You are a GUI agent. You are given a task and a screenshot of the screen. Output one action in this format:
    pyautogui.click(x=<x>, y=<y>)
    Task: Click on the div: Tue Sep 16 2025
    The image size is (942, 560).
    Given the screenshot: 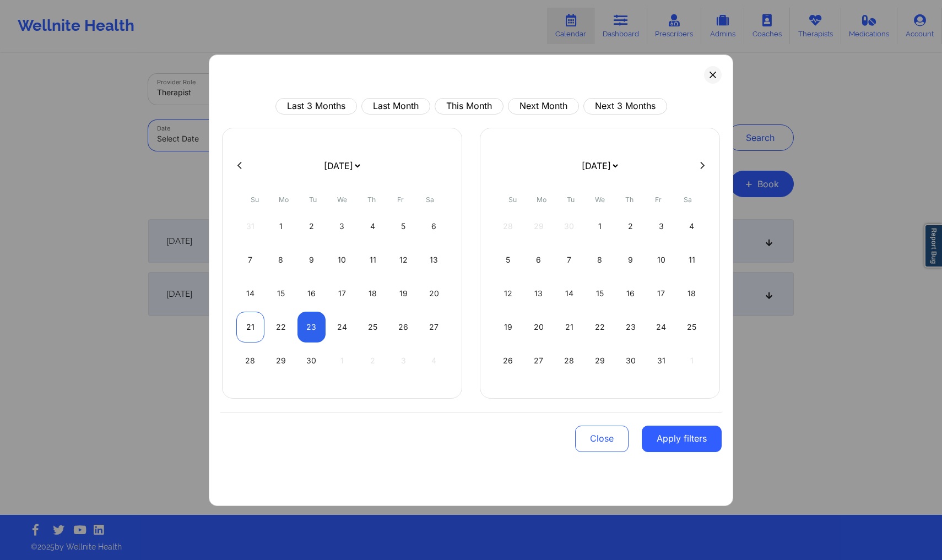 What is the action you would take?
    pyautogui.click(x=311, y=293)
    